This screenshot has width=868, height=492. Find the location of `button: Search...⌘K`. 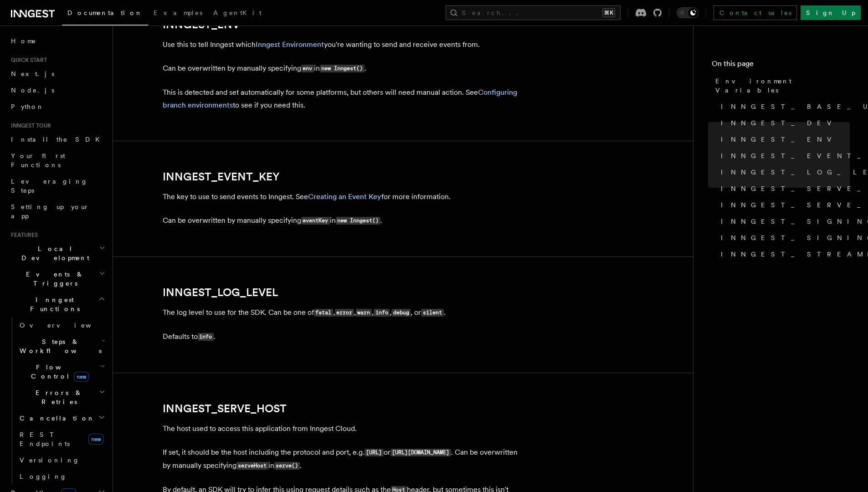

button: Search...⌘K is located at coordinates (533, 13).